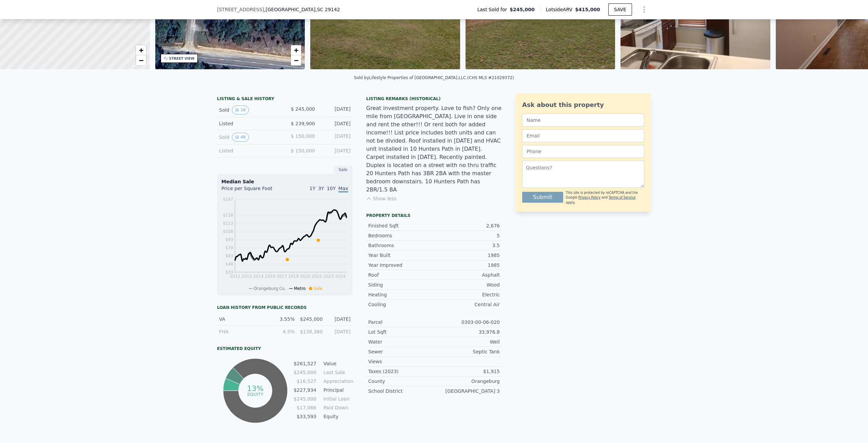 The width and height of the screenshot is (868, 443). Describe the element at coordinates (583, 120) in the screenshot. I see `input: Name` at that location.